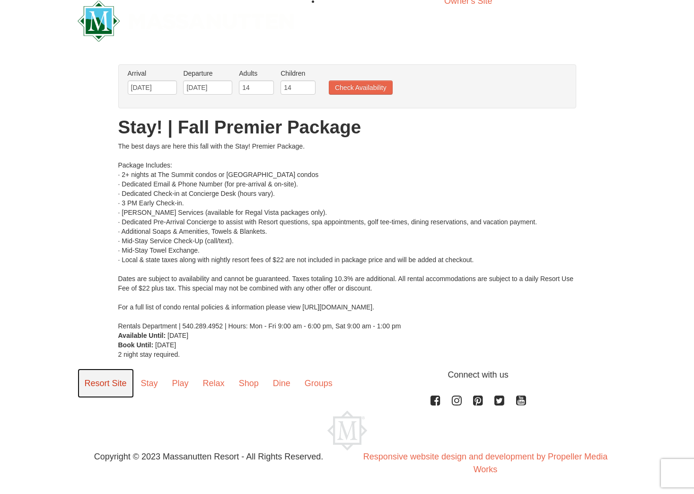 The width and height of the screenshot is (694, 494). What do you see at coordinates (214, 383) in the screenshot?
I see `a: Relax` at bounding box center [214, 383].